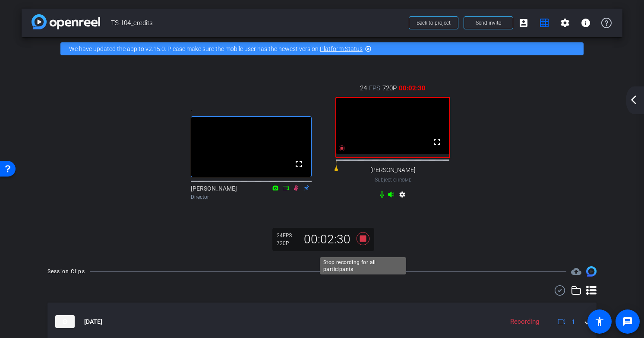 The height and width of the screenshot is (338, 644). Describe the element at coordinates (628, 321) in the screenshot. I see `mat-icon: message` at that location.